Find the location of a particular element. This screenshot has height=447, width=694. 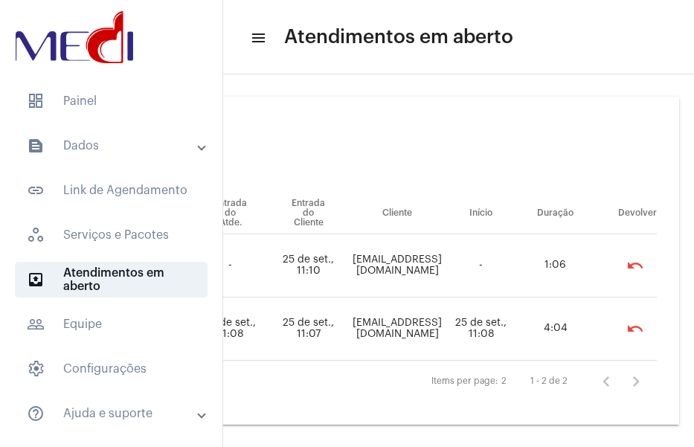

span: Painel is located at coordinates (111, 101).